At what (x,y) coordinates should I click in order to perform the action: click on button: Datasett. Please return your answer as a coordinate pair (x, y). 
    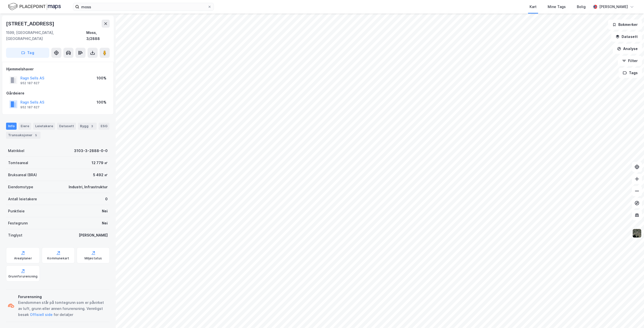
    Looking at the image, I should click on (627, 37).